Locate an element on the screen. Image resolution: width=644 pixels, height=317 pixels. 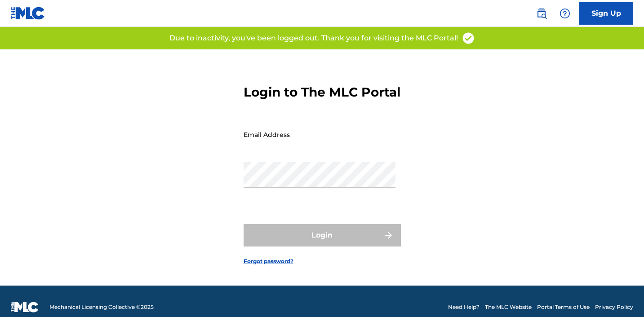
a: Portal Terms of Use is located at coordinates (563, 307).